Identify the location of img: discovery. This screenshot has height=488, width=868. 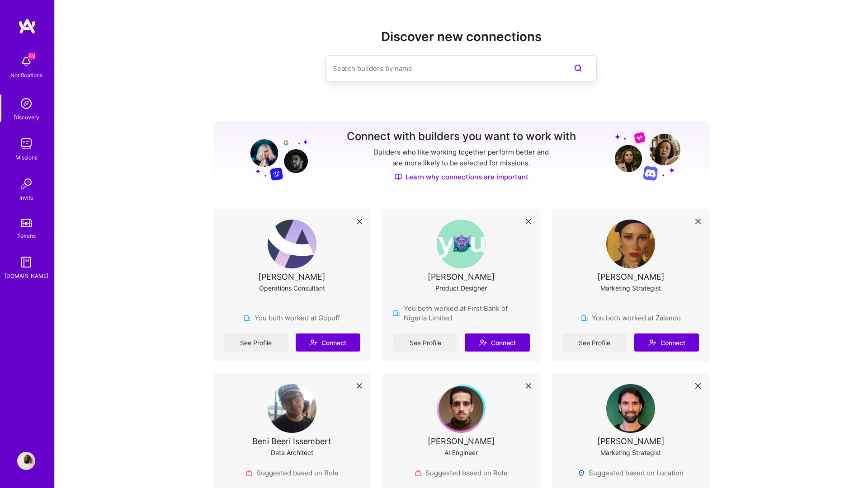
(26, 104).